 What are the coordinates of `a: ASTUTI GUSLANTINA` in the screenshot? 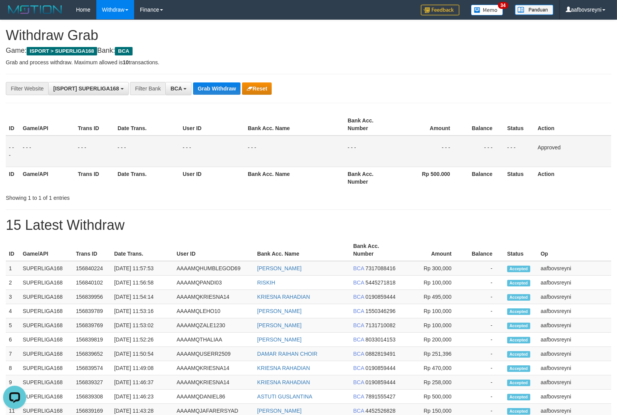 It's located at (284, 397).